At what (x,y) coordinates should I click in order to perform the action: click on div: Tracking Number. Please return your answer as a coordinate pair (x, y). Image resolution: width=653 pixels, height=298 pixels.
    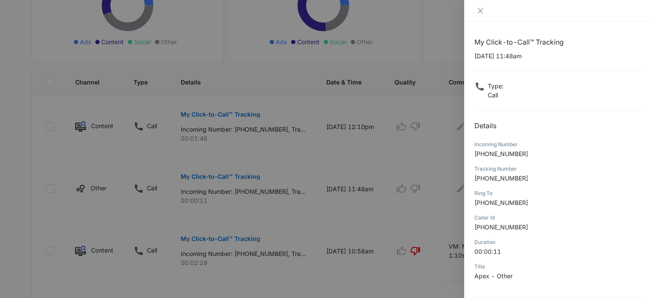
    Looking at the image, I should click on (558, 169).